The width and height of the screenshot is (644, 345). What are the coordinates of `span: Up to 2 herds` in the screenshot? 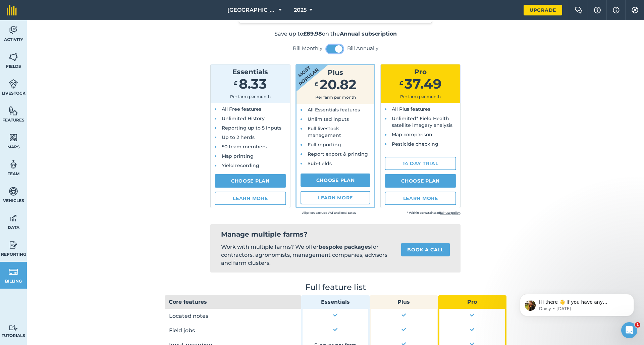 It's located at (238, 138).